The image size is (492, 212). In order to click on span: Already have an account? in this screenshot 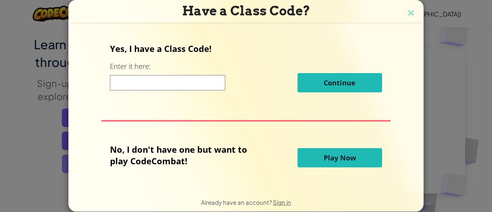, I will do `click(237, 202)`.